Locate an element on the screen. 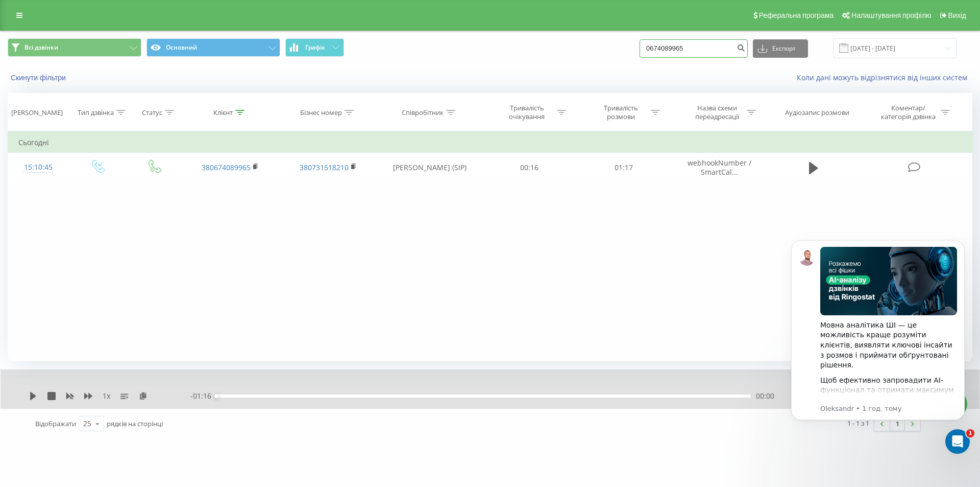 This screenshot has height=487, width=980. span: - 01:16 is located at coordinates (203, 396).